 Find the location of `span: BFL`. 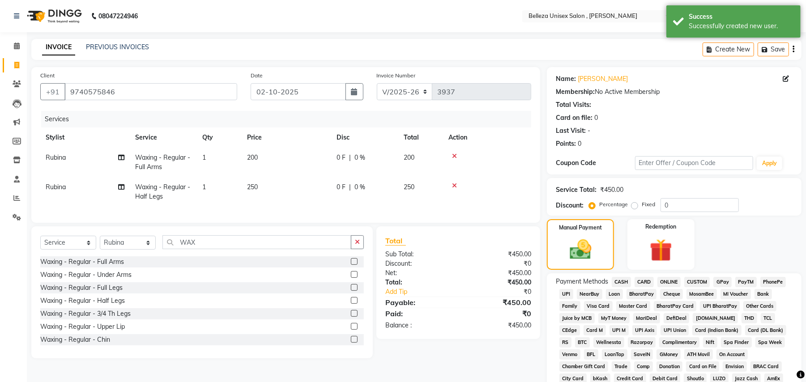

span: BFL is located at coordinates (591, 354).